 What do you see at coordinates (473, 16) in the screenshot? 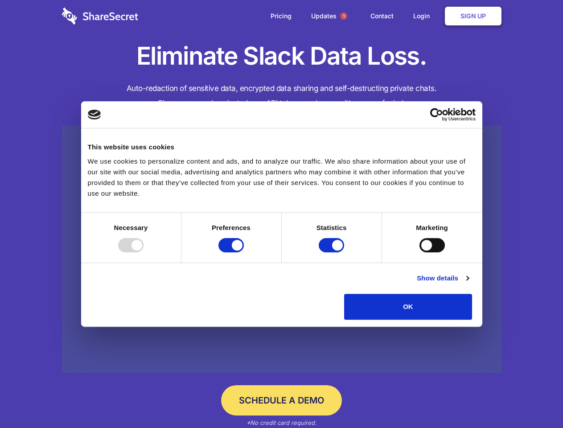
I see `a: Sign Up` at bounding box center [473, 16].